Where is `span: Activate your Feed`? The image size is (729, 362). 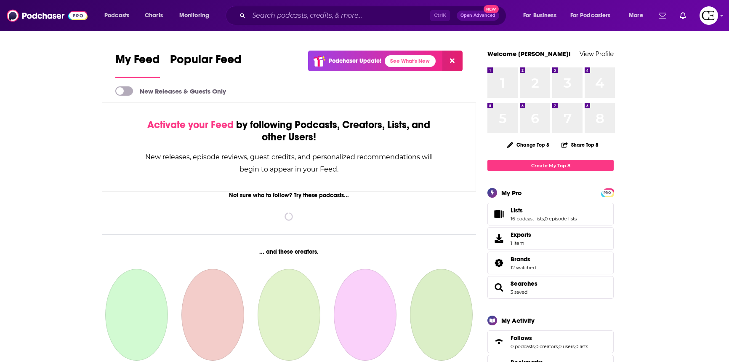 span: Activate your Feed is located at coordinates (190, 125).